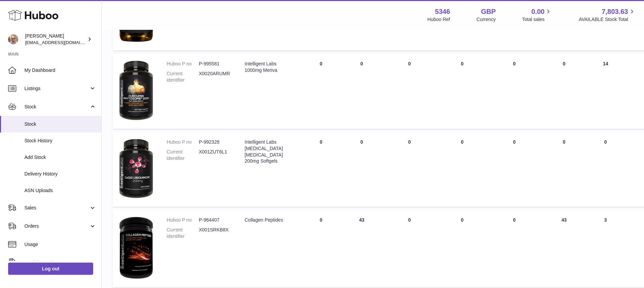 Image resolution: width=644 pixels, height=288 pixels. Describe the element at coordinates (215, 64) in the screenshot. I see `dd: P-995581` at that location.